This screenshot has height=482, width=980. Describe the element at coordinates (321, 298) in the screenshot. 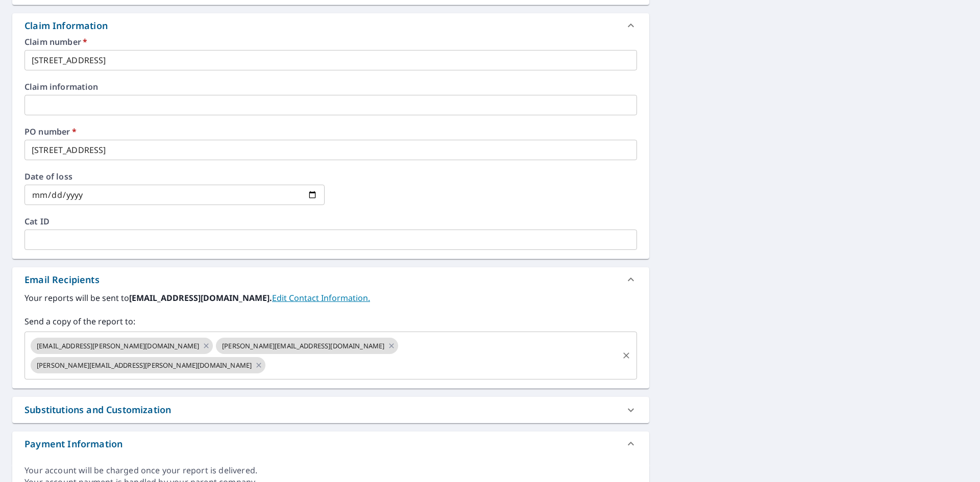

I see `a: EditContactInfo` at that location.